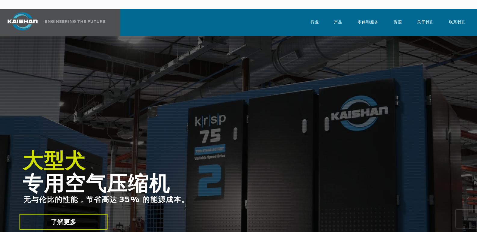 Image resolution: width=477 pixels, height=232 pixels. I want to click on font: 产品, so click(338, 22).